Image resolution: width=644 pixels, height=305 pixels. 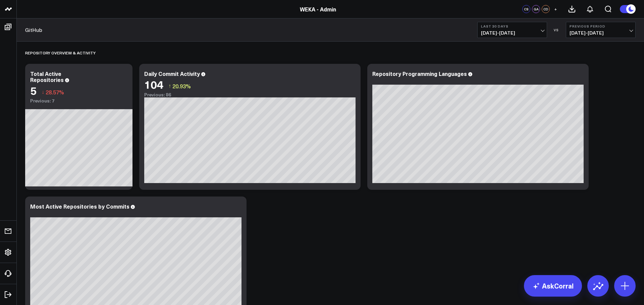 What do you see at coordinates (318, 9) in the screenshot?
I see `a: WEKA - Admin` at bounding box center [318, 9].